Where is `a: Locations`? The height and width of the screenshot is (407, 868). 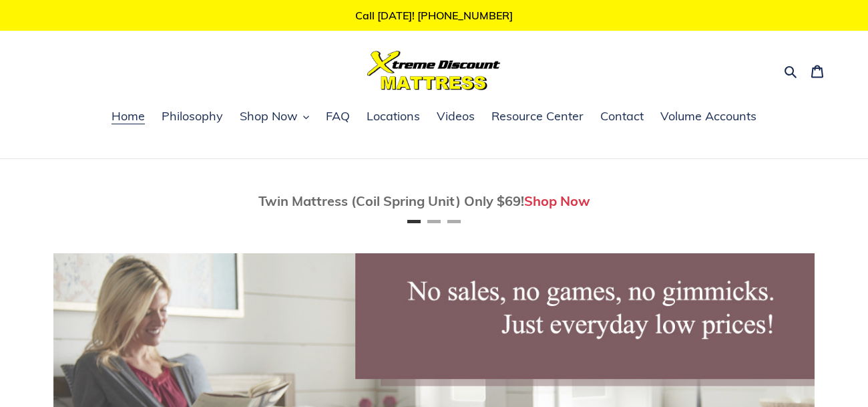
a: Locations is located at coordinates (393, 117).